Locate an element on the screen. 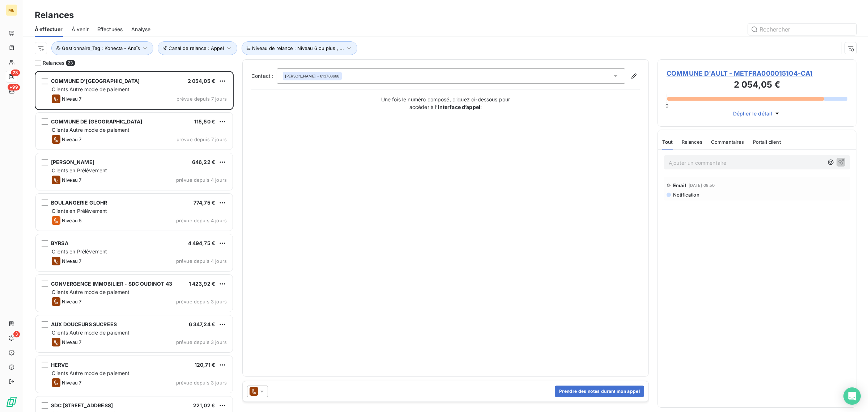 The image size is (868, 412). strong: interface d’appel is located at coordinates (459, 107).